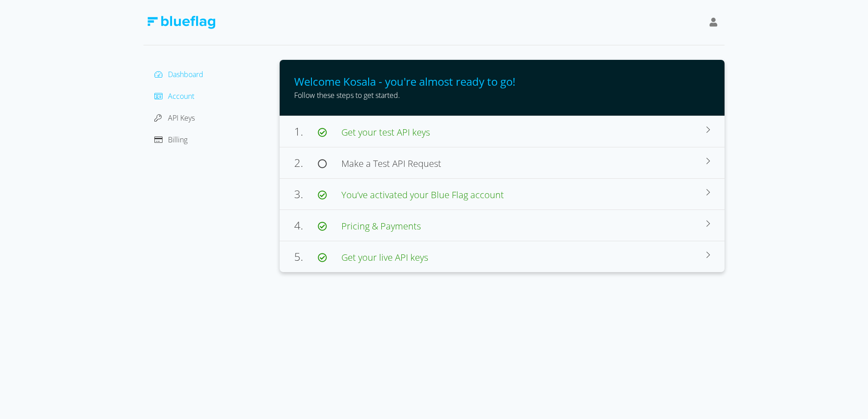  What do you see at coordinates (381, 226) in the screenshot?
I see `span: Pricing & Payments` at bounding box center [381, 226].